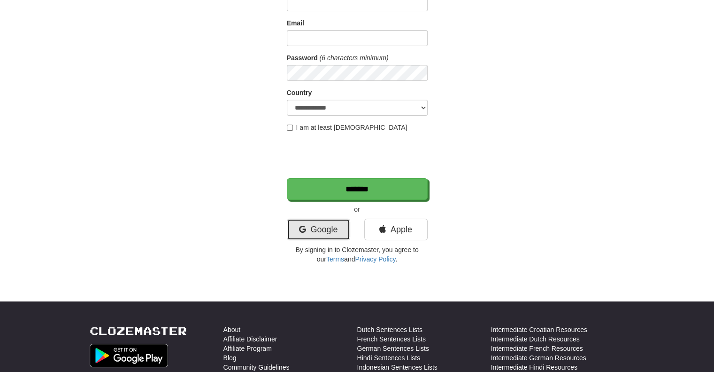 The width and height of the screenshot is (714, 372). Describe the element at coordinates (248, 348) in the screenshot. I see `a: Affiliate Program` at that location.